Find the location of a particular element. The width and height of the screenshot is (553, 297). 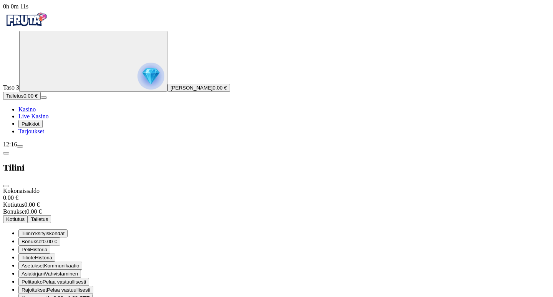

span: Taso 3 is located at coordinates (11, 87).